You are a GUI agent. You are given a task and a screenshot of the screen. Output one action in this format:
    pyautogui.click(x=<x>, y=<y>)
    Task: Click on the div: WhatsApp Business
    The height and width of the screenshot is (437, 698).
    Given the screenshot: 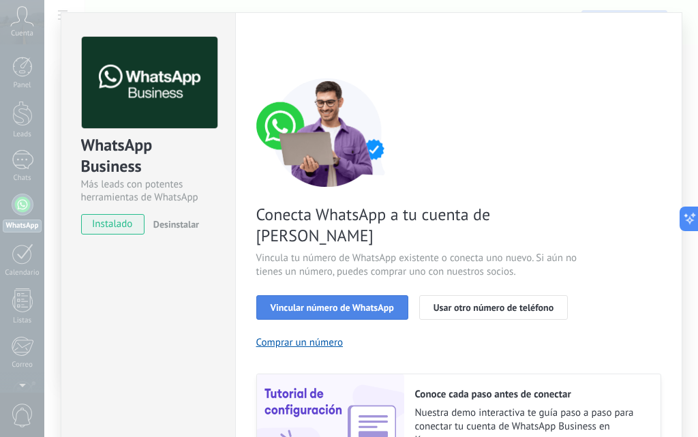 What is the action you would take?
    pyautogui.click(x=148, y=156)
    